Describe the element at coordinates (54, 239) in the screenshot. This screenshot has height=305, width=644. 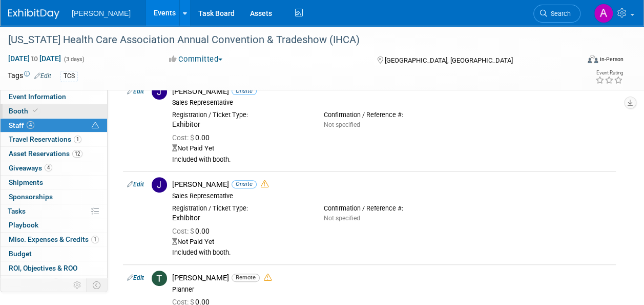
I see `a: Misc. Expenses & Credits1` at that location.